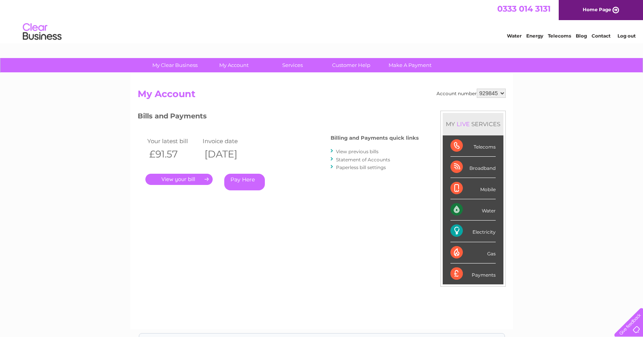 Image resolution: width=643 pixels, height=337 pixels. What do you see at coordinates (357, 151) in the screenshot?
I see `a: View previous bills` at bounding box center [357, 151].